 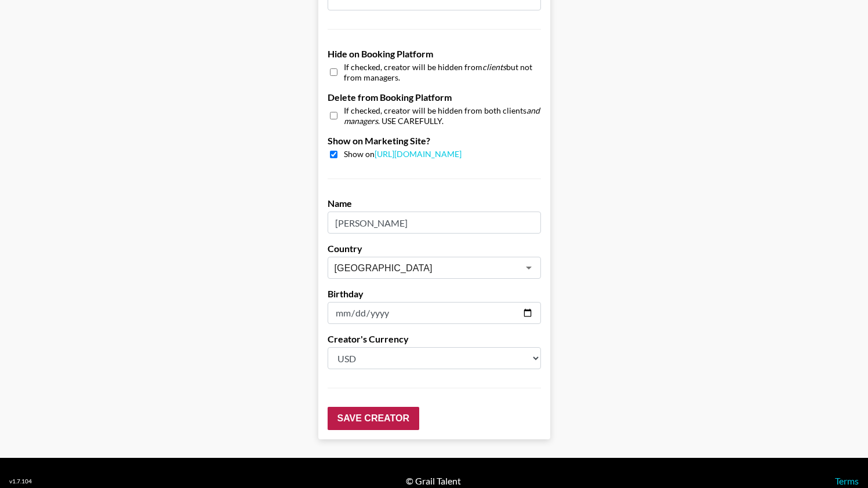 What do you see at coordinates (434, 294) in the screenshot?
I see `label: Birthday` at bounding box center [434, 294].